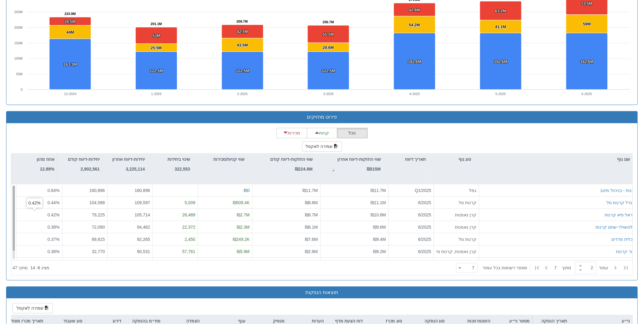 This screenshot has height=324, width=644. What do you see at coordinates (414, 10) in the screenshot?
I see `tspan: 42.4M` at bounding box center [414, 10].